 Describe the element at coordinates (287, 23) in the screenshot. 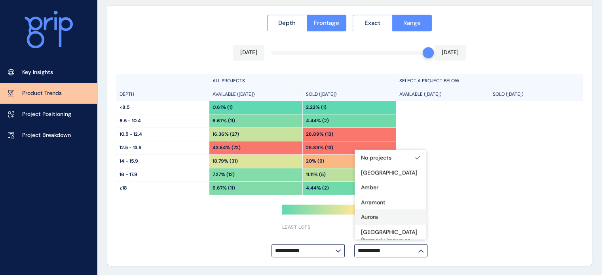

I see `span: Depth` at that location.